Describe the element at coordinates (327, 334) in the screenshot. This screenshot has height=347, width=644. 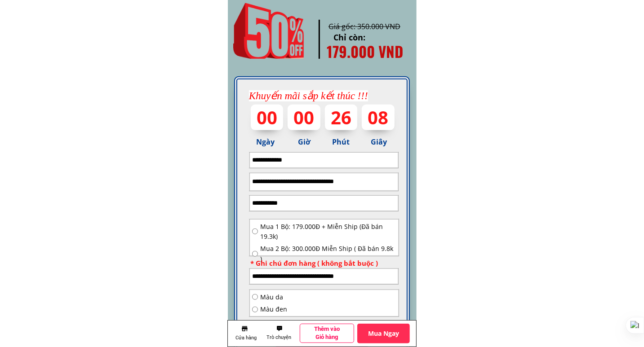
I see `h1: Thêm vào Giỏ hàng` at that location.